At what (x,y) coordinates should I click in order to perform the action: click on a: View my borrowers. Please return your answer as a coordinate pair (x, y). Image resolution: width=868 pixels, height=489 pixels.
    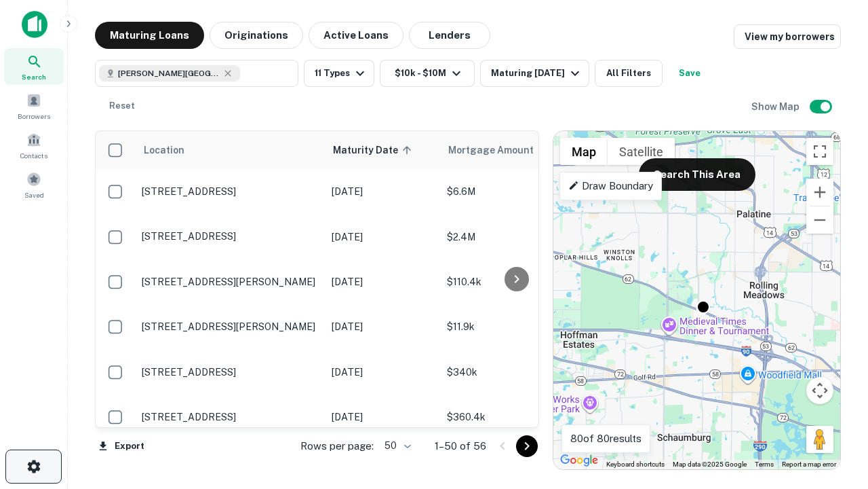
    Looking at the image, I should click on (788, 37).